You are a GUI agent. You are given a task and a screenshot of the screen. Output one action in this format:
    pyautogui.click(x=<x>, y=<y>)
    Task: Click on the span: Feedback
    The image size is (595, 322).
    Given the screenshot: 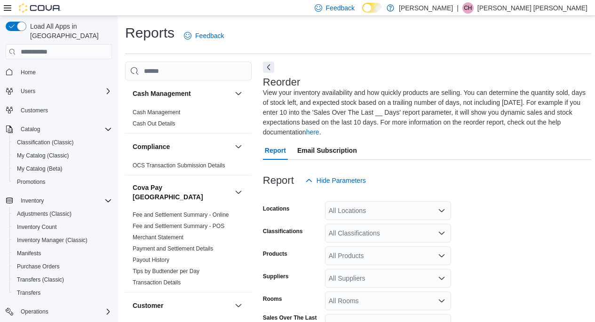 What is the action you would take?
    pyautogui.click(x=340, y=8)
    